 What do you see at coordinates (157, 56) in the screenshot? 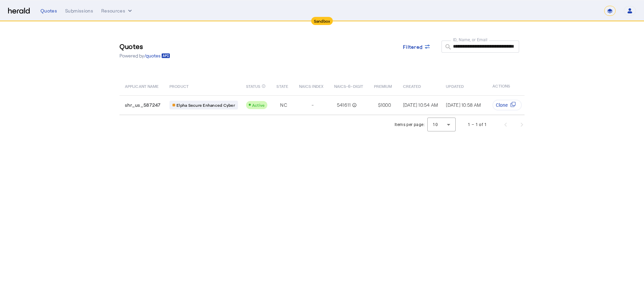
I see `a: /quotes` at bounding box center [157, 56].